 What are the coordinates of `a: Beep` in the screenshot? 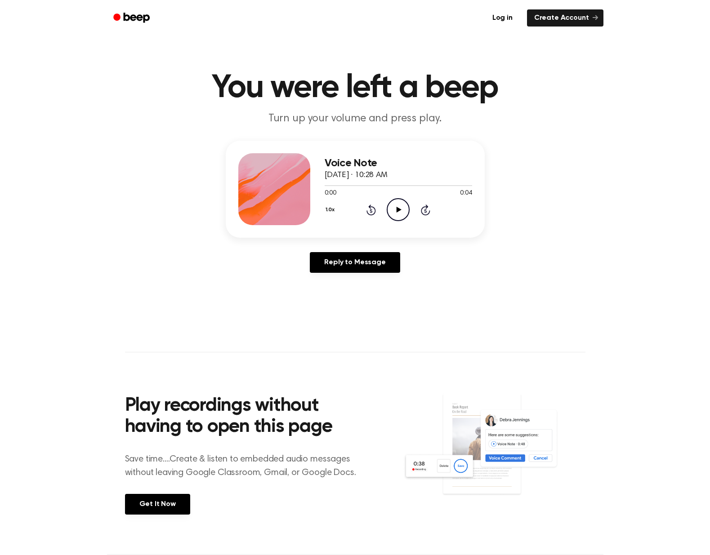 It's located at (132, 18).